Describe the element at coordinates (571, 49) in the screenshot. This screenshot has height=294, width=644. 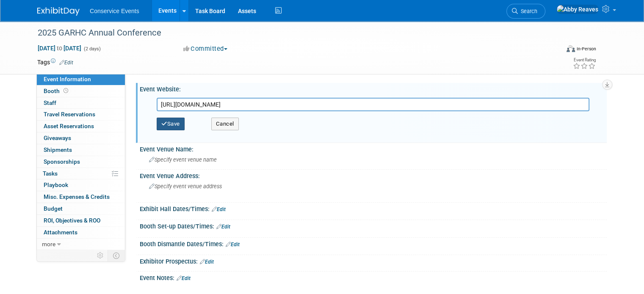
I see `img: Format-Inperson.png` at that location.